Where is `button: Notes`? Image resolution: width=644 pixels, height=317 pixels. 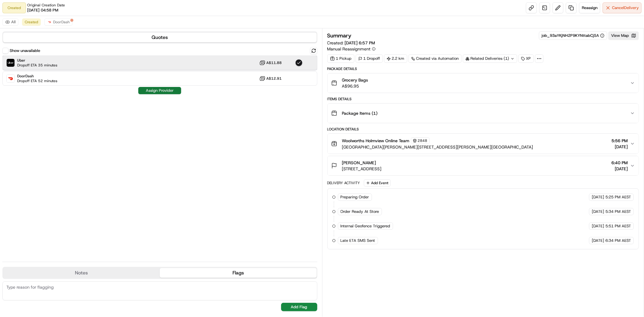 button: Notes is located at coordinates (81, 273).